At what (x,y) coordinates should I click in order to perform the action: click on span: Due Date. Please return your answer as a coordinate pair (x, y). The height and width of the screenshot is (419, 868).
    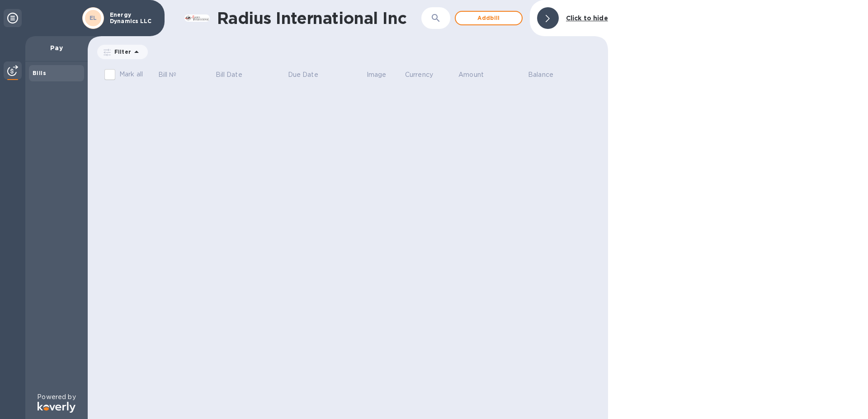
    Looking at the image, I should click on (308, 74).